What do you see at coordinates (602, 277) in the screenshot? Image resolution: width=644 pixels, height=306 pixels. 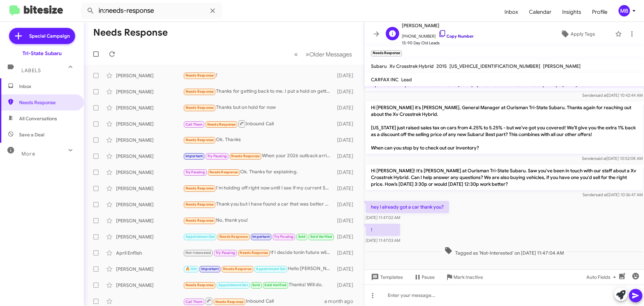 I see `span: Auto Fields` at bounding box center [602, 277].